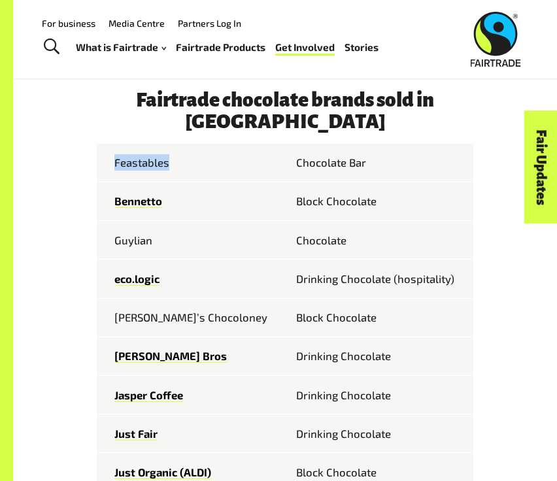  I want to click on td: Feastables, so click(191, 163).